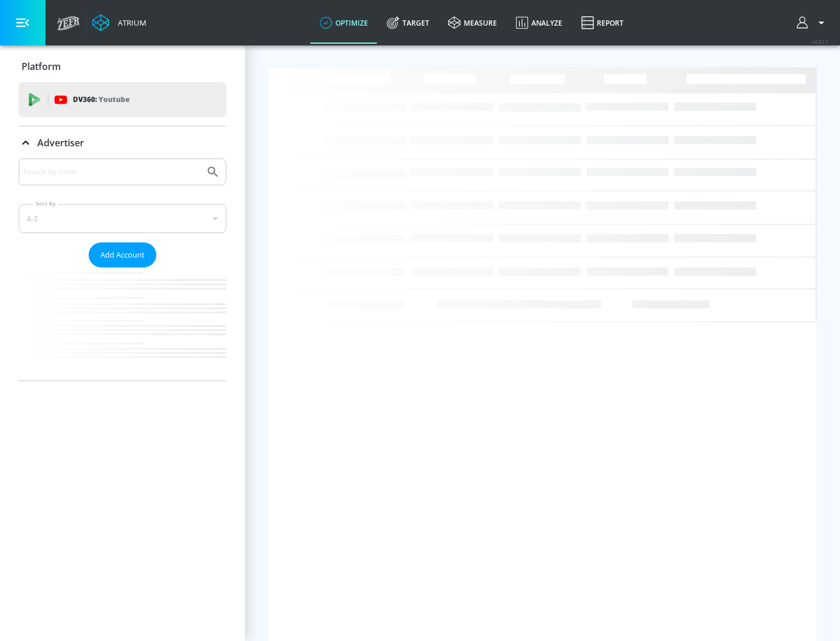  What do you see at coordinates (114, 99) in the screenshot?
I see `p: Youtube` at bounding box center [114, 99].